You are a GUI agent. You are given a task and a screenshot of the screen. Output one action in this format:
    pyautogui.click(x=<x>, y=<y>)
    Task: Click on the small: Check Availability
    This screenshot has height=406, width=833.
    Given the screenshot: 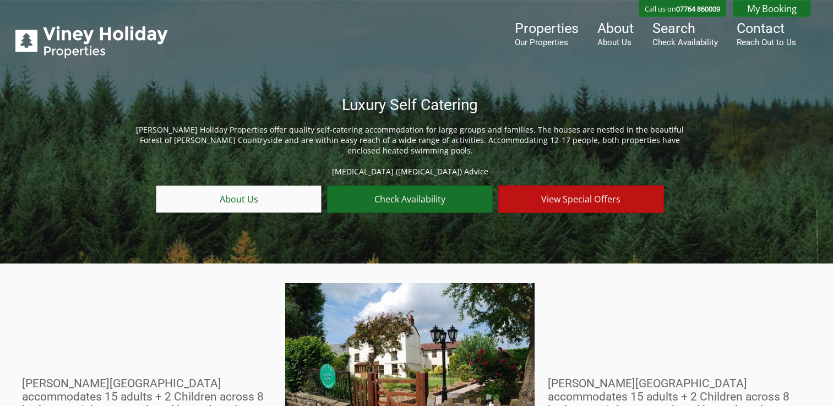 What is the action you would take?
    pyautogui.click(x=685, y=42)
    